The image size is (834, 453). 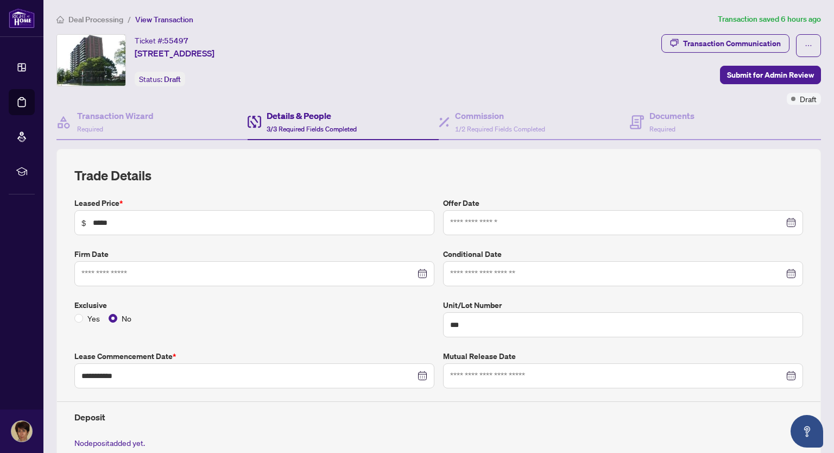 What do you see at coordinates (623, 356) in the screenshot?
I see `label: Mutual Release Date` at bounding box center [623, 356].